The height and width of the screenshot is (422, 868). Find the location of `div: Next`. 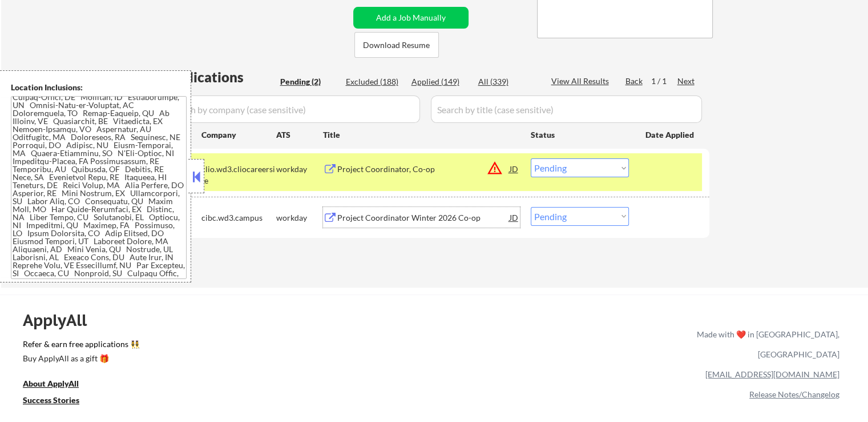

div: Next is located at coordinates (686, 81).